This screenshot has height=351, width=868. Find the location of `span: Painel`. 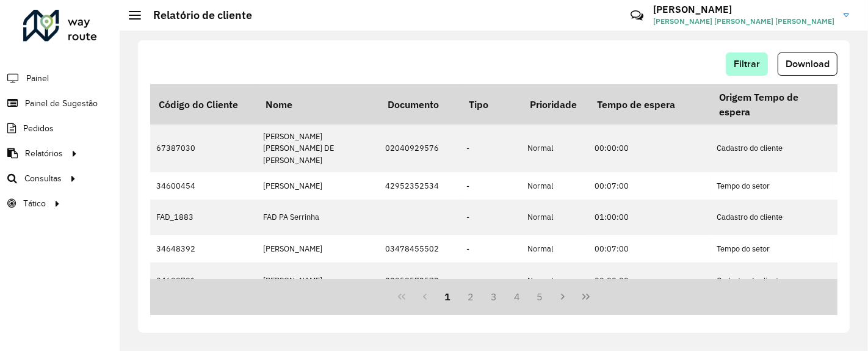

span: Painel is located at coordinates (37, 79).